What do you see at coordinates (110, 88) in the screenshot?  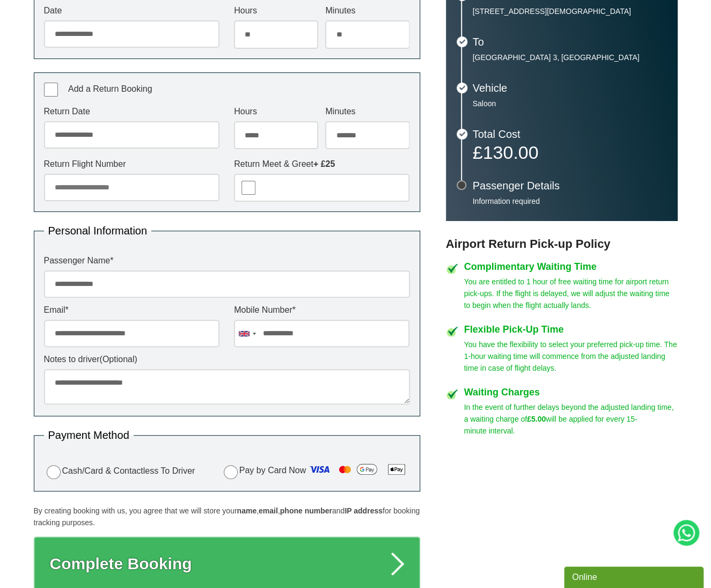 I see `span: Add a Return Booking` at bounding box center [110, 88].